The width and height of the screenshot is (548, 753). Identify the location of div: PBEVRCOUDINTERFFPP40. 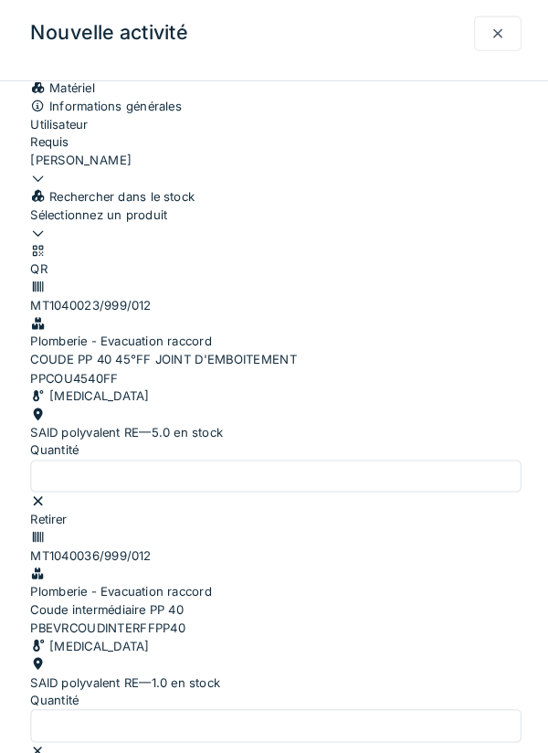
(274, 619).